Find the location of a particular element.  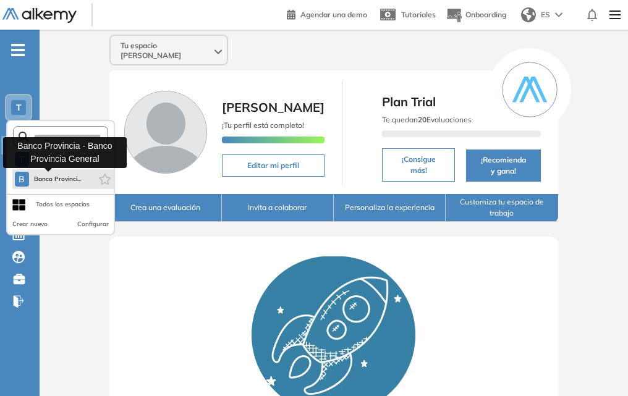

div: Todos los espacios is located at coordinates (62, 205).